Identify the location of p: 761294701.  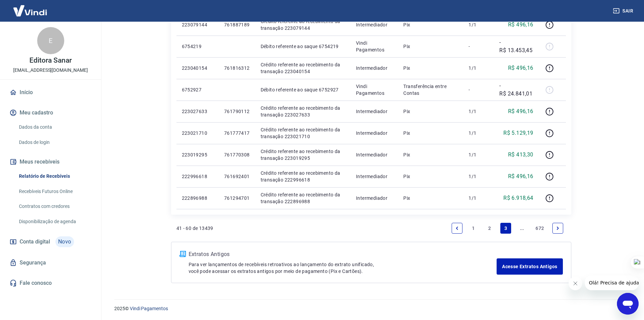
(237, 198).